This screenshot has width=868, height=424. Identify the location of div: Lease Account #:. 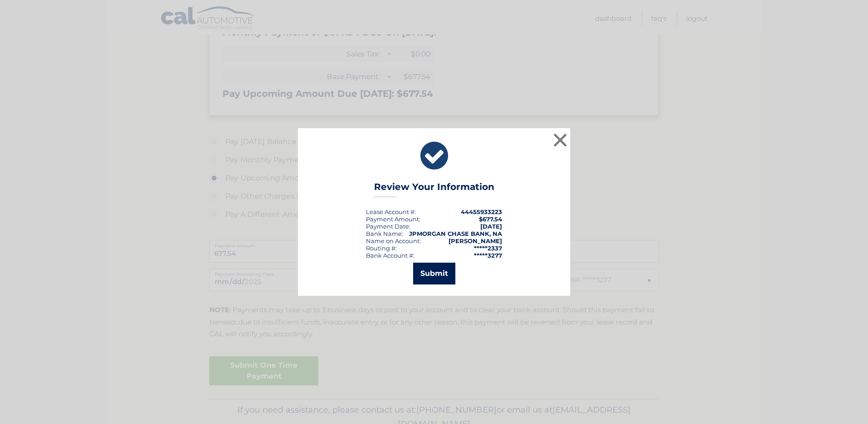
(391, 212).